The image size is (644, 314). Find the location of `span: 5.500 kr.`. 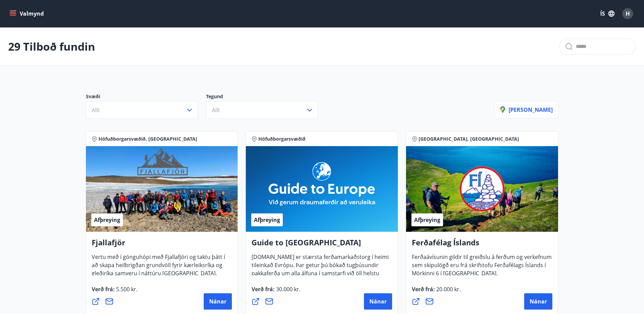

span: 5.500 kr. is located at coordinates (126, 289).